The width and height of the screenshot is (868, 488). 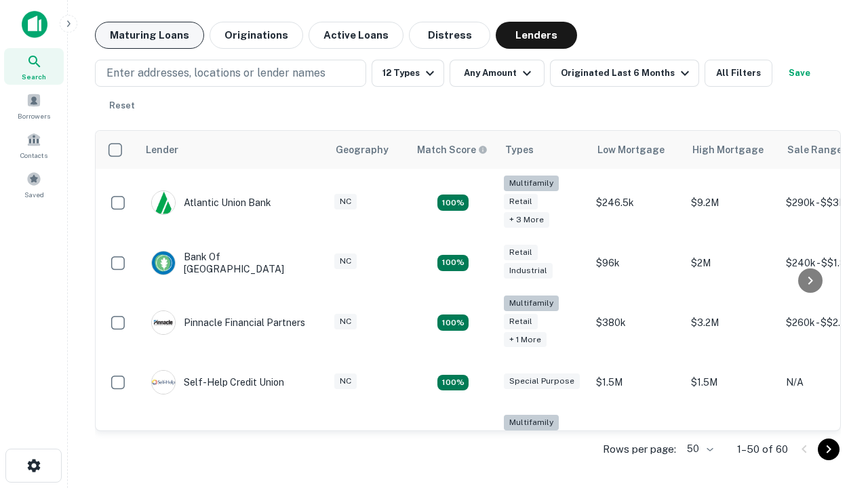 What do you see at coordinates (732, 150) in the screenshot?
I see `th: High Mortgage` at bounding box center [732, 150].